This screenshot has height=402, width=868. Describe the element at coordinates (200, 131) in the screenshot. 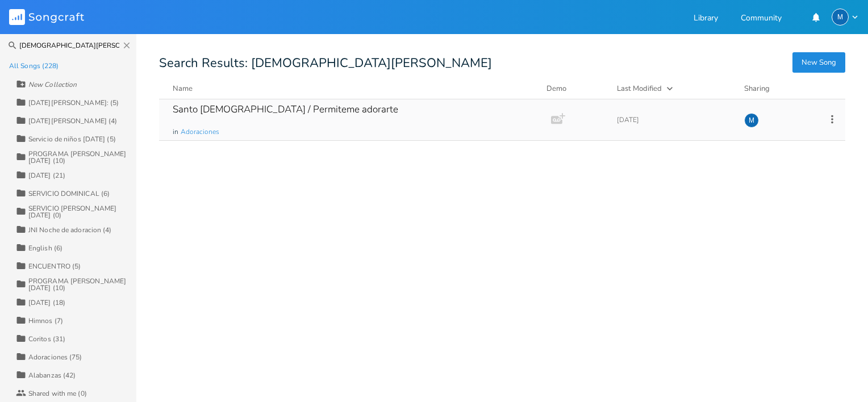

I see `span: Adoraciones` at that location.